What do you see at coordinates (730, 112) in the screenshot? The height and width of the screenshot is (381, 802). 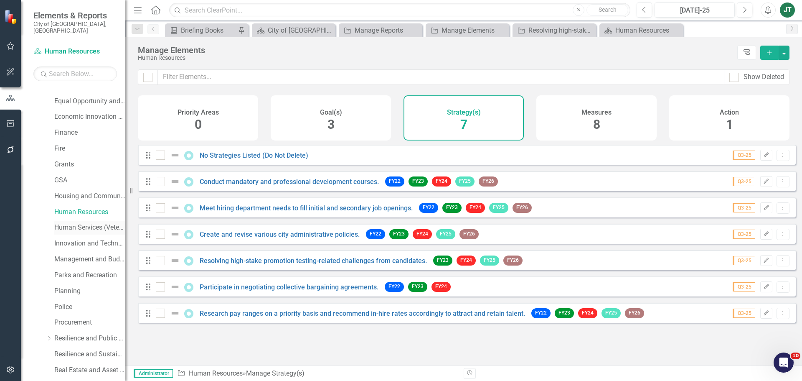 I see `h4: Action` at bounding box center [730, 112].